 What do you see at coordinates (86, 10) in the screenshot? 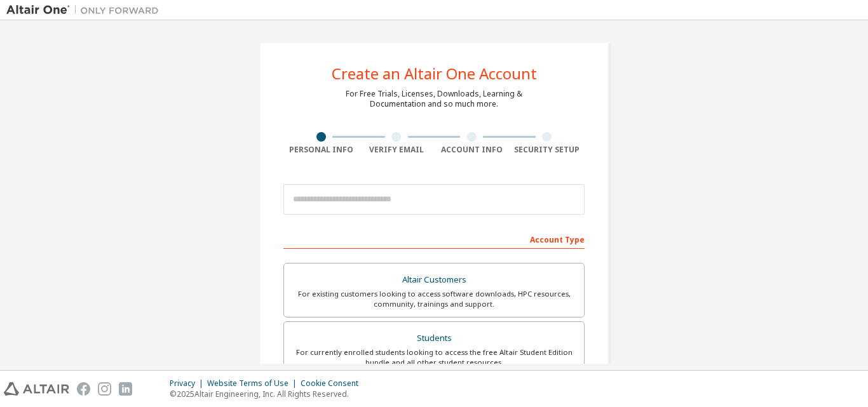
I see `img: Altair One` at bounding box center [86, 10].